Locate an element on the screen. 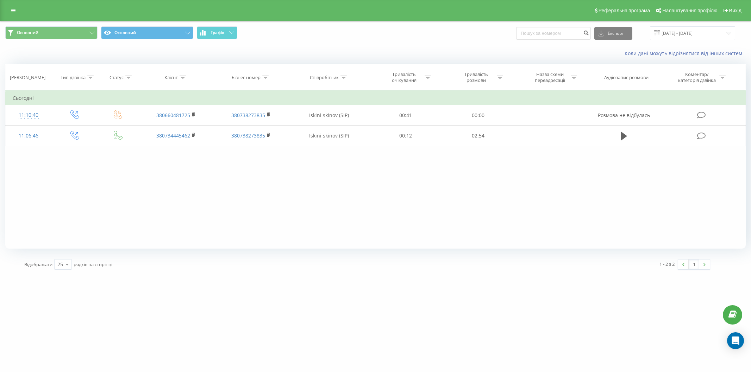 This screenshot has height=372, width=751. div: Клієнт is located at coordinates (171, 77).